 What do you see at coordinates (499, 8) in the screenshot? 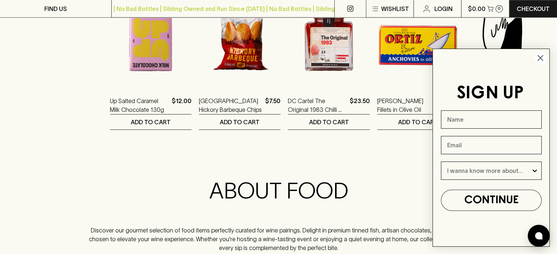
I see `p: 0` at bounding box center [499, 8].